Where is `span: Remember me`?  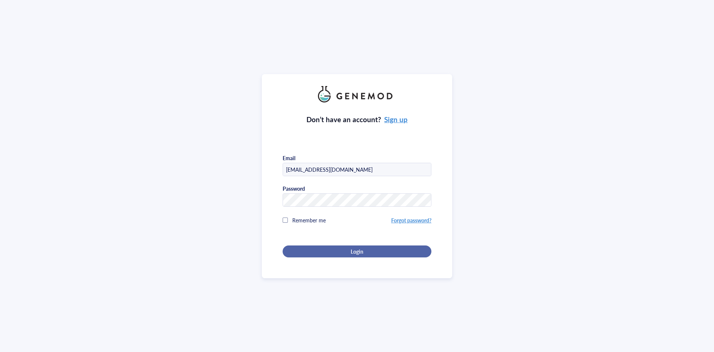
span: Remember me is located at coordinates (309, 220).